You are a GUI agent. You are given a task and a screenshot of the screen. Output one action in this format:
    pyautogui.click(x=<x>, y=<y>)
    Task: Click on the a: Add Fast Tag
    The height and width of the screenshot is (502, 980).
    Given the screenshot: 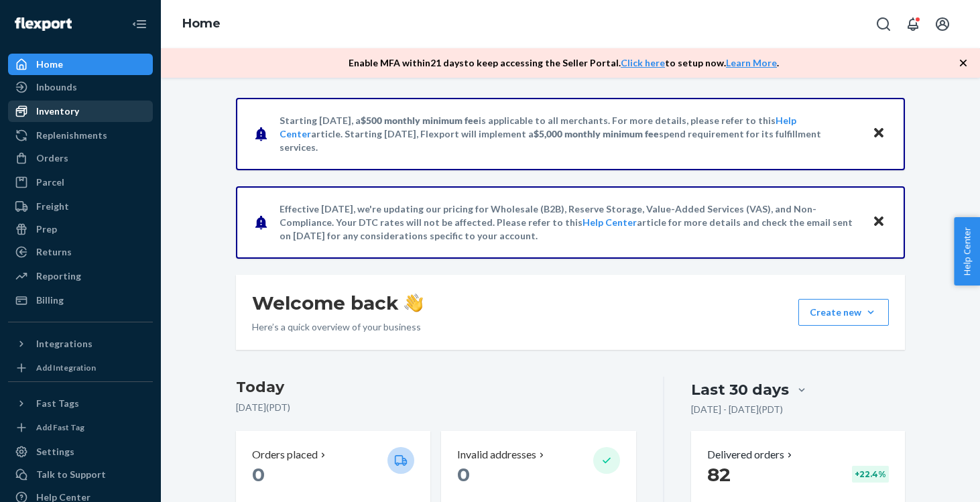 What is the action you would take?
    pyautogui.click(x=81, y=428)
    